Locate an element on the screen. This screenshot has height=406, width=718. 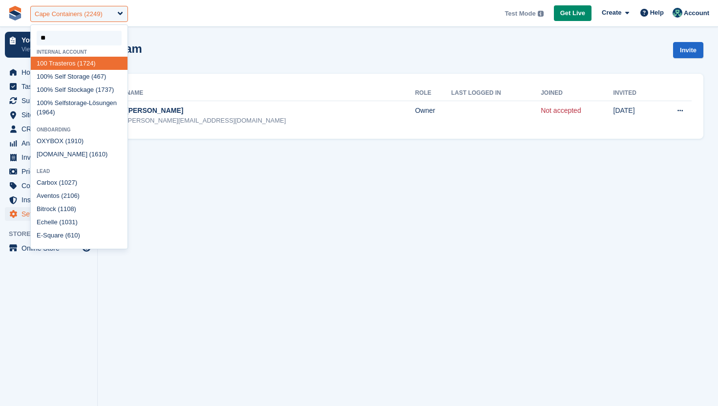
span: Account is located at coordinates (696, 13).